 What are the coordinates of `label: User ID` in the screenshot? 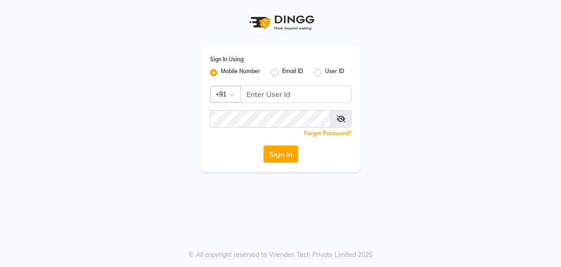 It's located at (335, 73).